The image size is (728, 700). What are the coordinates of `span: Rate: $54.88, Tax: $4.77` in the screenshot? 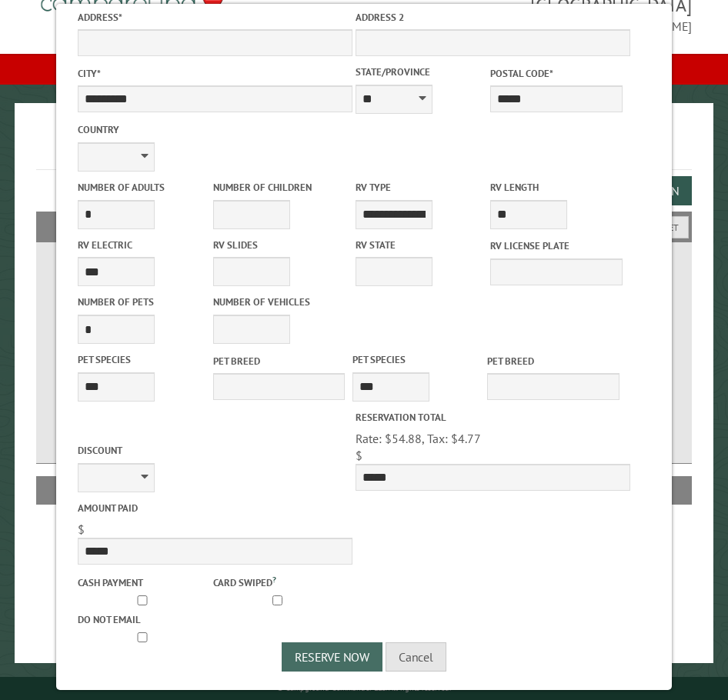 It's located at (418, 439).